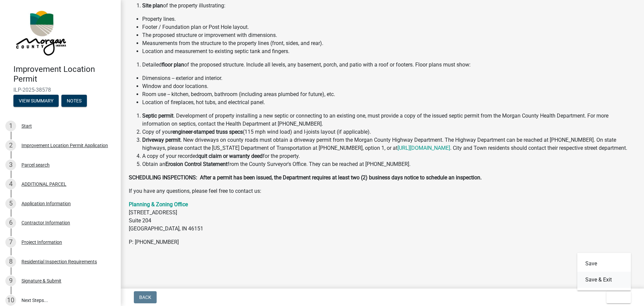  I want to click on strong: Site plan, so click(153, 5).